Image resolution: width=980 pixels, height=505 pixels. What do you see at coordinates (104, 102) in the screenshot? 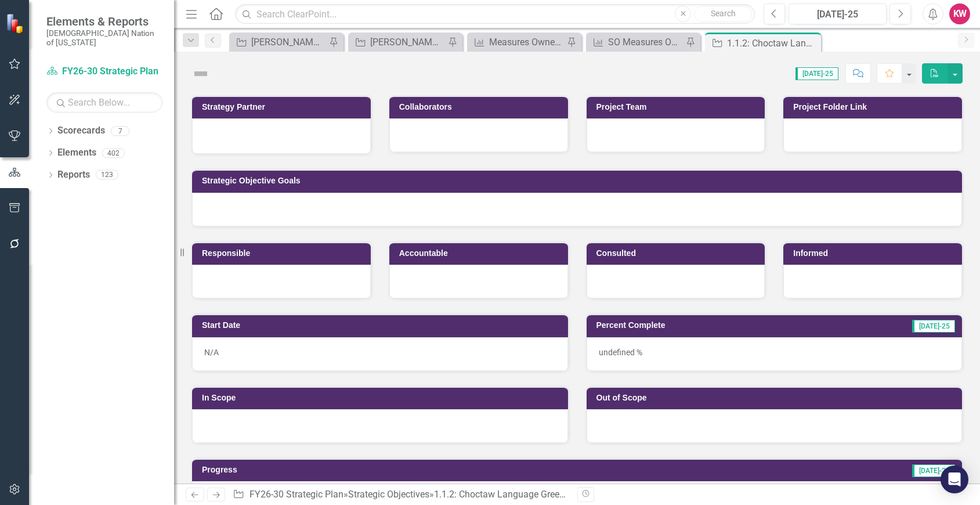
I see `input: Search Below...` at bounding box center [104, 102].